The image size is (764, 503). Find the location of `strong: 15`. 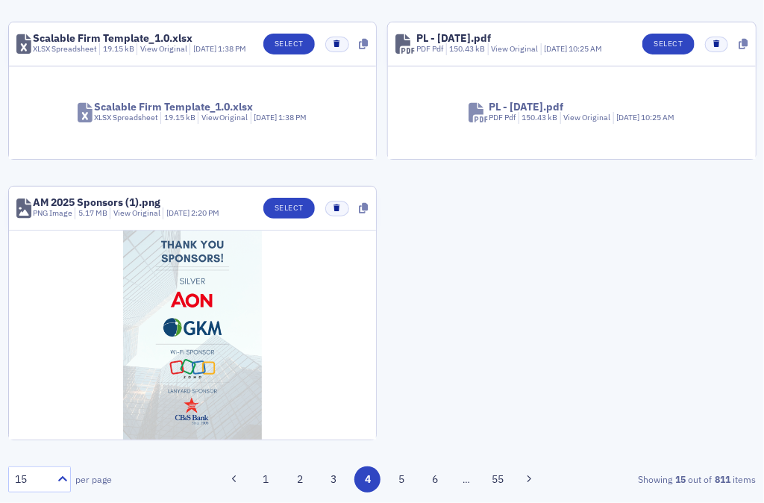

strong: 15 is located at coordinates (680, 479).